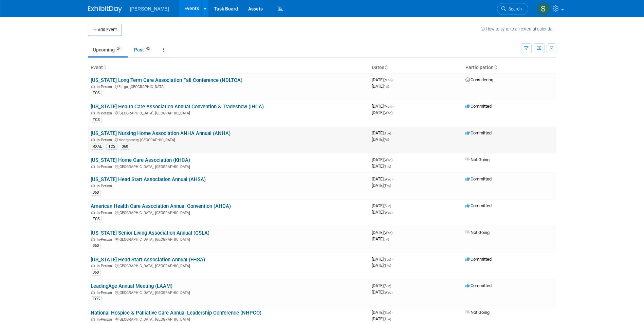 This screenshot has height=323, width=644. What do you see at coordinates (119, 48) in the screenshot?
I see `span: 24` at bounding box center [119, 48].